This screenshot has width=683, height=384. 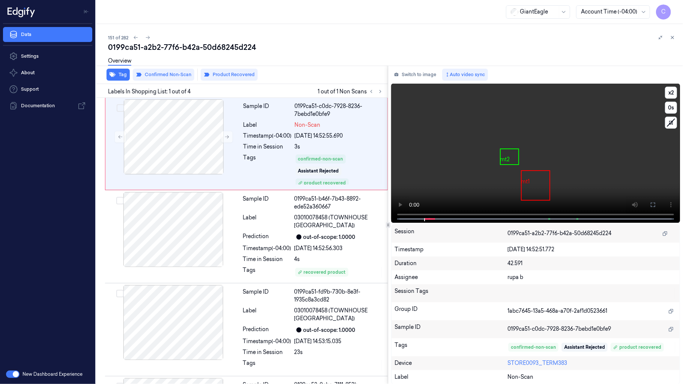 What do you see at coordinates (664, 12) in the screenshot?
I see `button: C` at bounding box center [664, 12].